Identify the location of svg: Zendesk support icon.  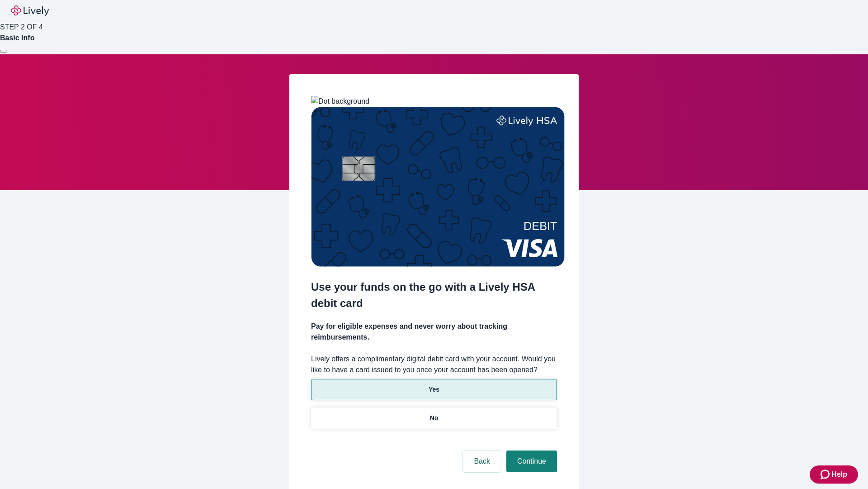
(826, 474).